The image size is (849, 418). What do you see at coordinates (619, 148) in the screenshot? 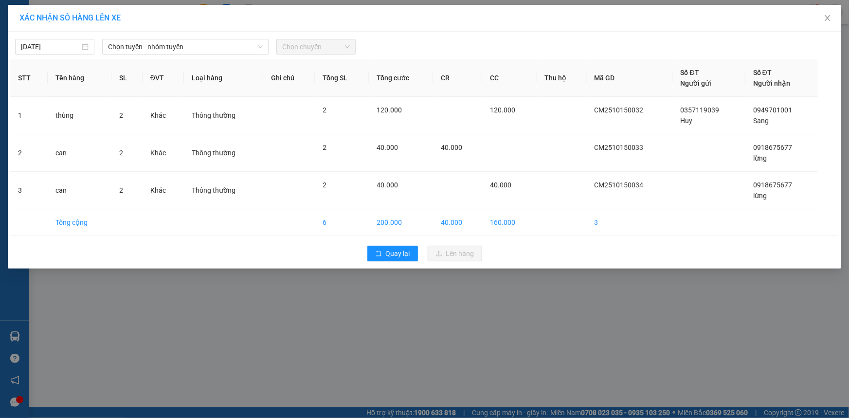
I see `span: CM2510150033` at bounding box center [619, 148].